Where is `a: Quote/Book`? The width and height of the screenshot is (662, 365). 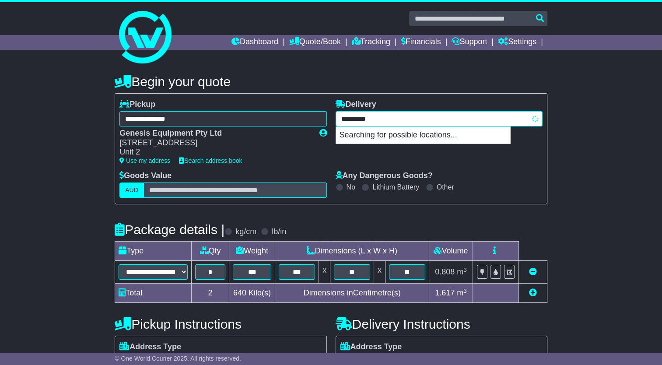 a: Quote/Book is located at coordinates (315, 42).